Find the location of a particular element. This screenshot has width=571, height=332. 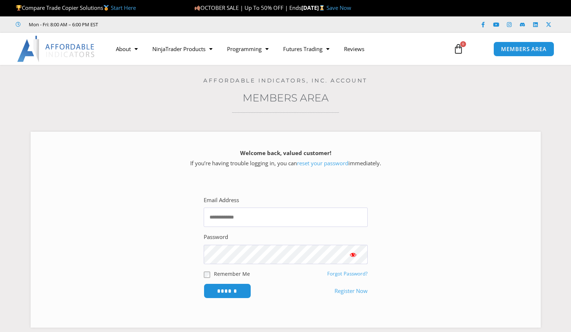

a: NinjaTrader Products is located at coordinates (182, 49).